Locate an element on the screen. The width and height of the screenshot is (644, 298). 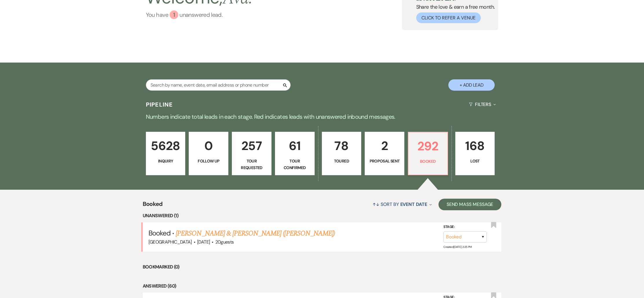
p: Inquiry is located at coordinates (165, 161).